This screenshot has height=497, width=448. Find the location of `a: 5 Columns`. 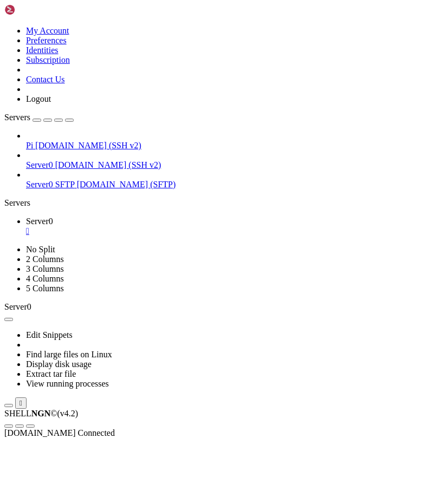

a: 5 Columns is located at coordinates (45, 288).